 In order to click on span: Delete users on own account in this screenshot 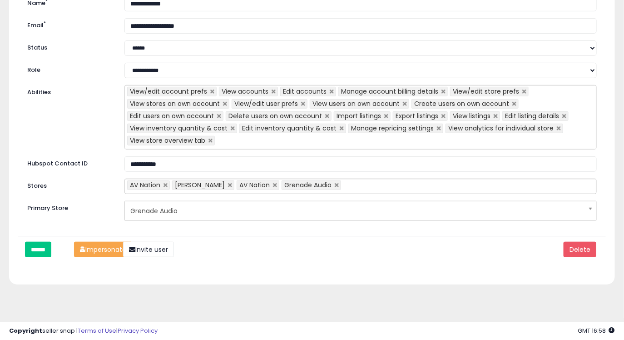, I will do `click(275, 116)`.